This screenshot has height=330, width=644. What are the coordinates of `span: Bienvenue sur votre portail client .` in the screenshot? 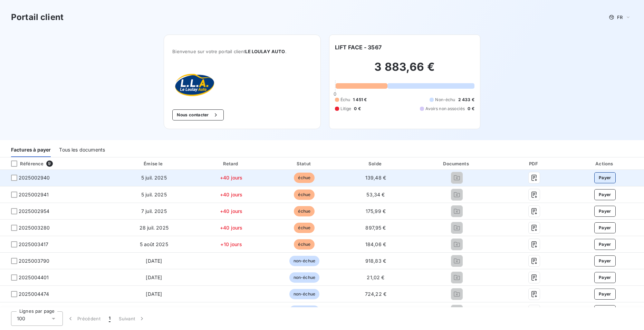 It's located at (242, 51).